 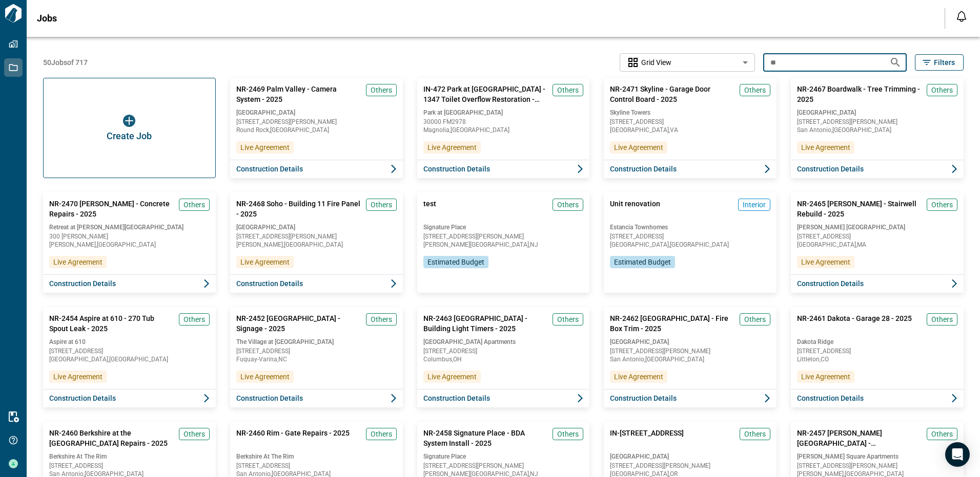 I want to click on span: Interior, so click(x=754, y=205).